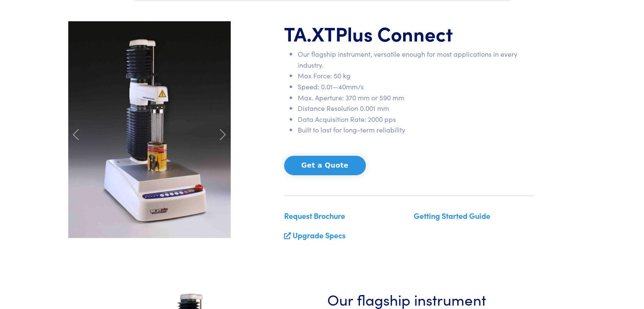  Describe the element at coordinates (325, 165) in the screenshot. I see `button: Get a Quote` at that location.